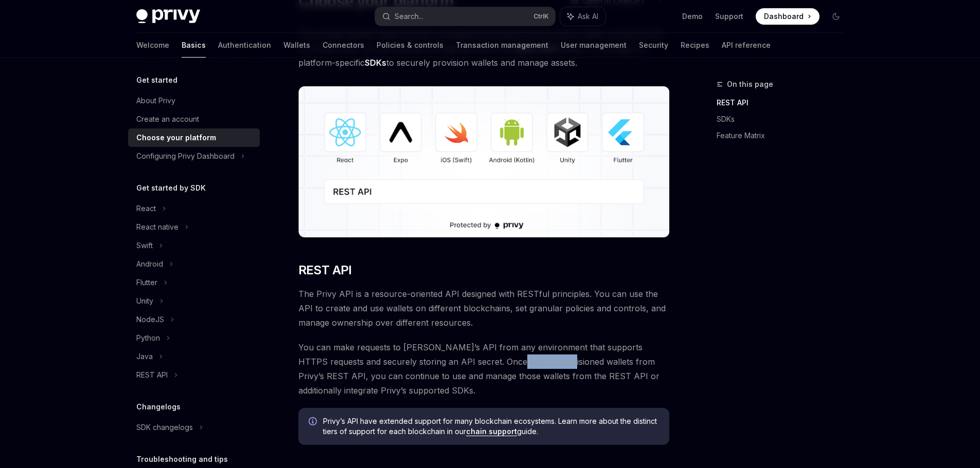 The height and width of the screenshot is (468, 980). Describe the element at coordinates (244, 45) in the screenshot. I see `a: Authentication` at that location.